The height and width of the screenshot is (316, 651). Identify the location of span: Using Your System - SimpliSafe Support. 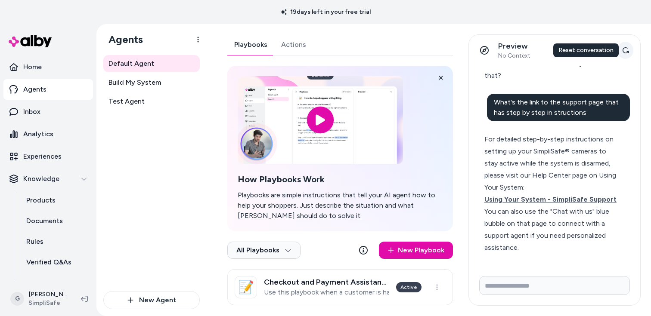
(550, 199).